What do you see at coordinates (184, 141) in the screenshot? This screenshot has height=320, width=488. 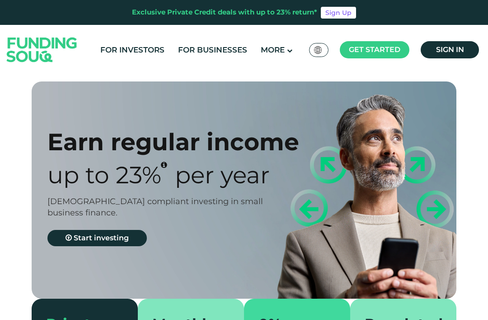 I see `div: Earn regular income` at bounding box center [184, 141].